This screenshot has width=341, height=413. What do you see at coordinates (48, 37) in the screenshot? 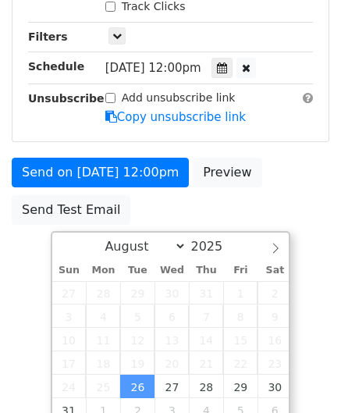
I see `strong: Filters` at bounding box center [48, 37].